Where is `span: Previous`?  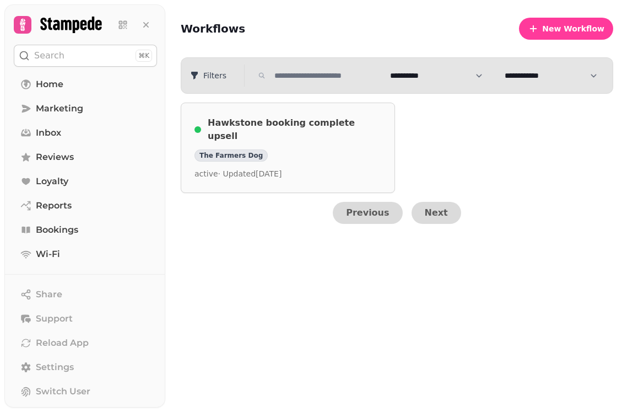 span: Previous is located at coordinates (368, 213).